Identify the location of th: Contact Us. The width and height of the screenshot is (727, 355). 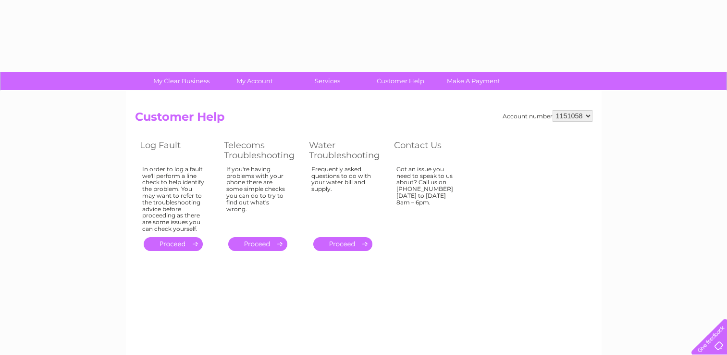
(431, 150).